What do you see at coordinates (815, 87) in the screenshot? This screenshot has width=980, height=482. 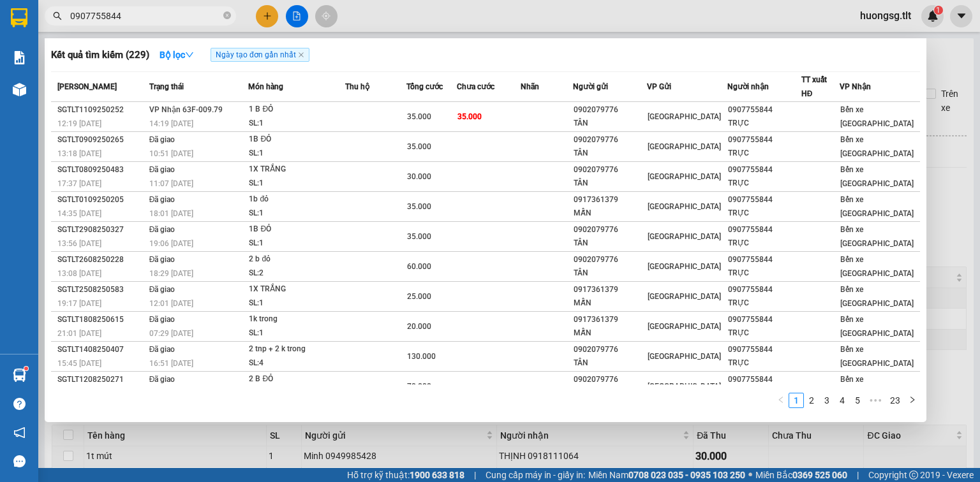 I see `span: TT xuất HĐ` at bounding box center [815, 87].